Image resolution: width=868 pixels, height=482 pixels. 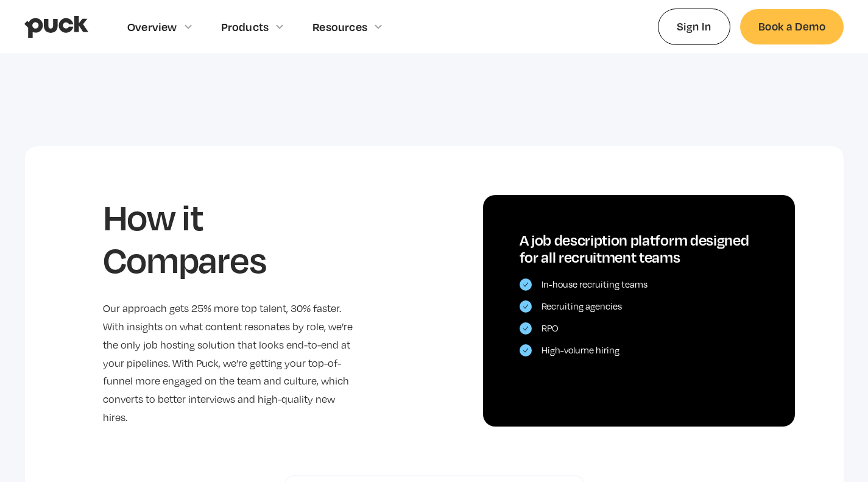 What do you see at coordinates (694, 26) in the screenshot?
I see `a: Sign In` at bounding box center [694, 26].